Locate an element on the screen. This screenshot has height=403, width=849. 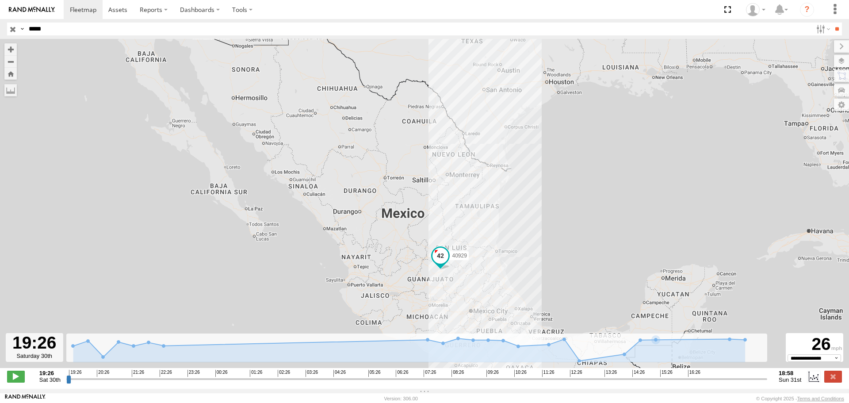
span: 03:26 is located at coordinates (312, 373).